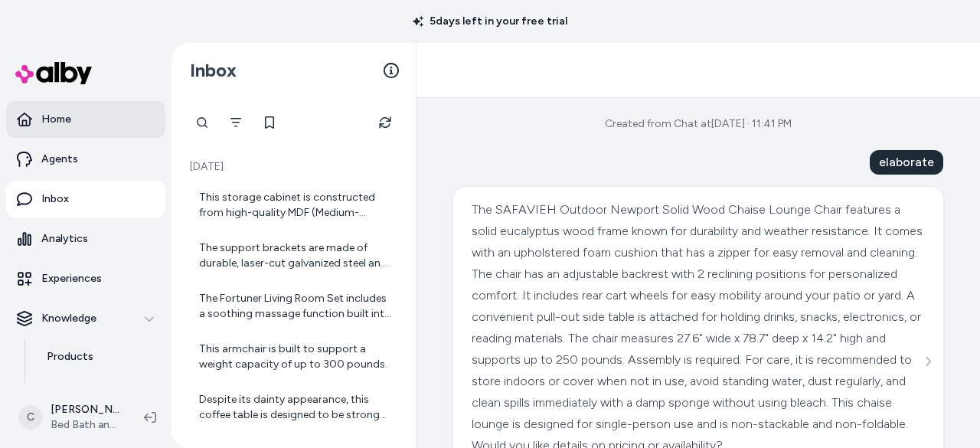  I want to click on p: Products, so click(70, 357).